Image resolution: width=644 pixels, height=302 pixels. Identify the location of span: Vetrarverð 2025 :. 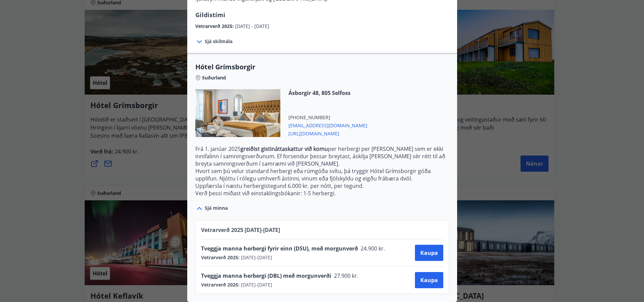
(215, 26).